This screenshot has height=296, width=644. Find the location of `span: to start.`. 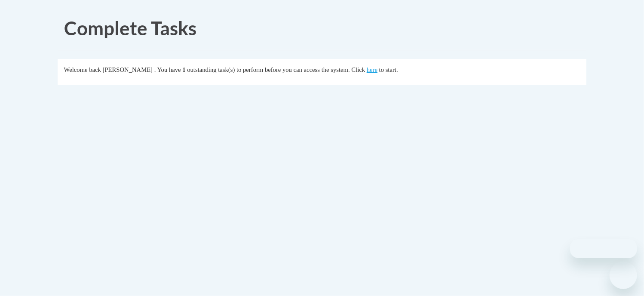

span: to start. is located at coordinates (389, 70).